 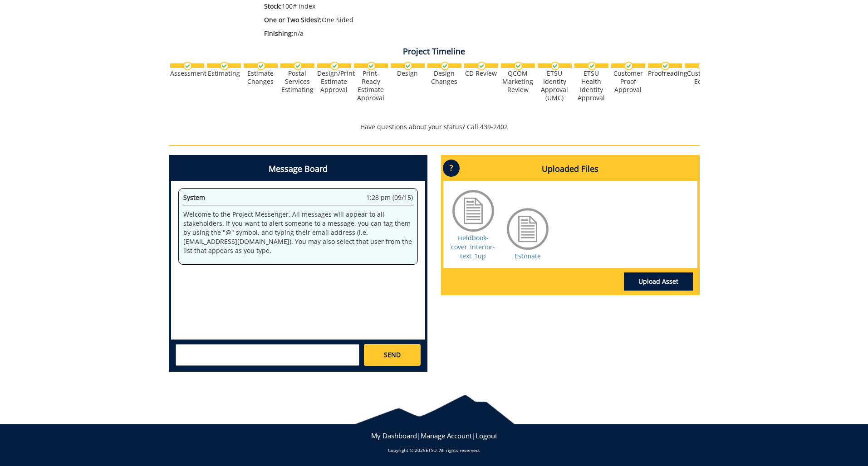 I want to click on div: Customer Proof Approval, so click(x=628, y=82).